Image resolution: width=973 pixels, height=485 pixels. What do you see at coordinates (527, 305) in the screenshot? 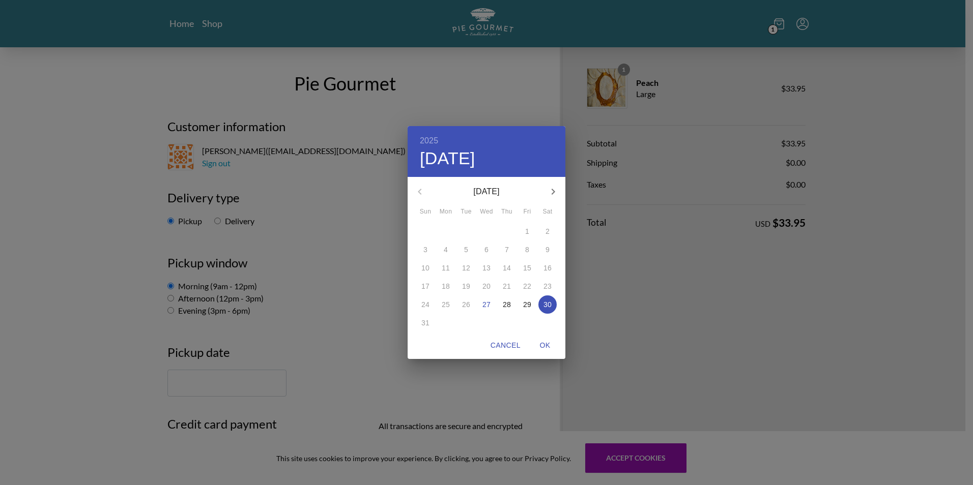
I see `button: 29` at bounding box center [527, 305].